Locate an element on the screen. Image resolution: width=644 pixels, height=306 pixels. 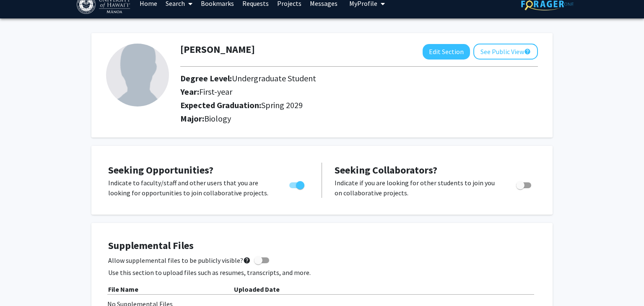
span: Seeking Opportunities? is located at coordinates (161, 169).